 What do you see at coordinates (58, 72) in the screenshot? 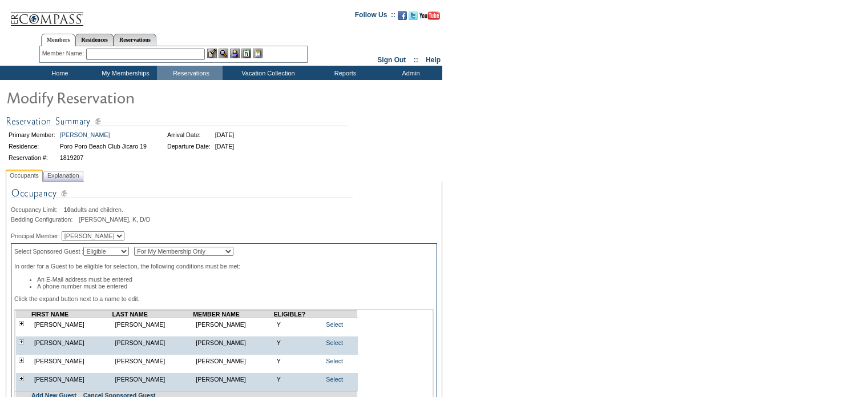
I see `td: Home` at bounding box center [58, 72].